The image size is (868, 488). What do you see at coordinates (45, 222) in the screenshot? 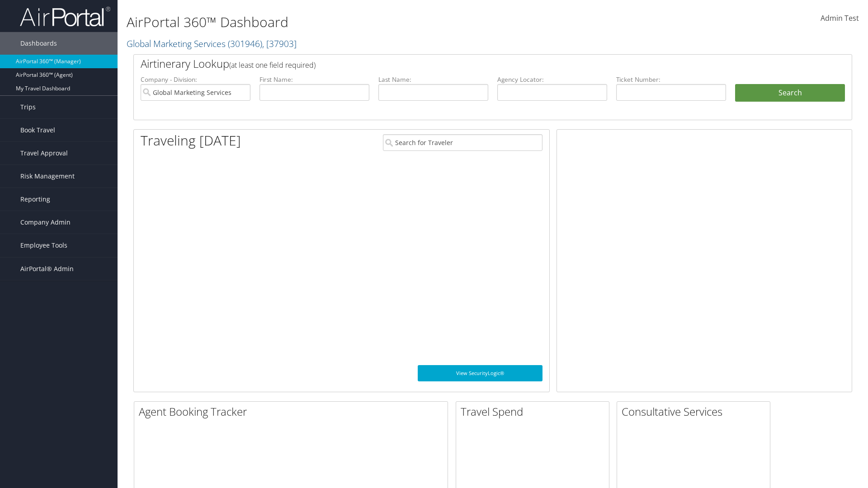
I see `span: Company Admin` at bounding box center [45, 222].